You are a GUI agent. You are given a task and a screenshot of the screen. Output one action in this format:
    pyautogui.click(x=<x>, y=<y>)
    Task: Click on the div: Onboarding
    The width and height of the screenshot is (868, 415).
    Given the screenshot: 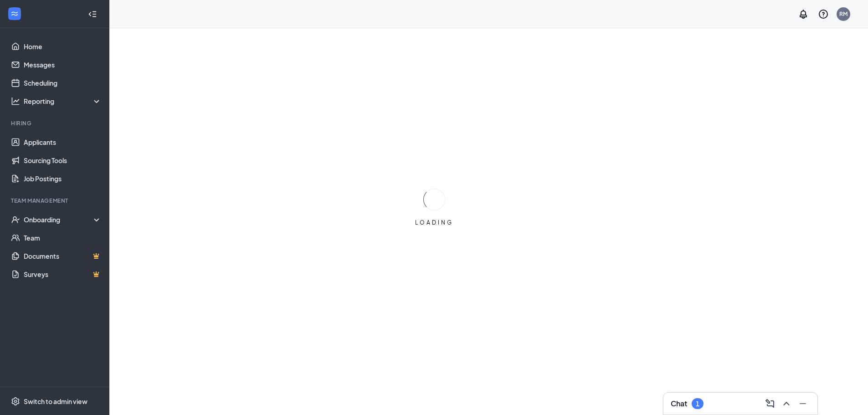 What is the action you would take?
    pyautogui.click(x=59, y=220)
    